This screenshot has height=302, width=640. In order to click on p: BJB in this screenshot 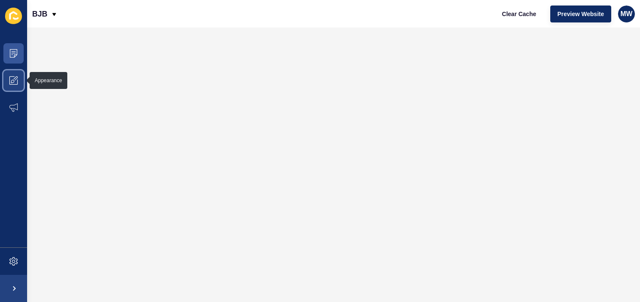, I will do `click(40, 14)`.